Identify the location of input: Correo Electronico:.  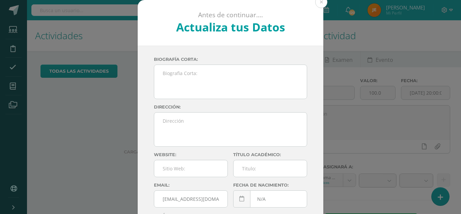
(191, 199).